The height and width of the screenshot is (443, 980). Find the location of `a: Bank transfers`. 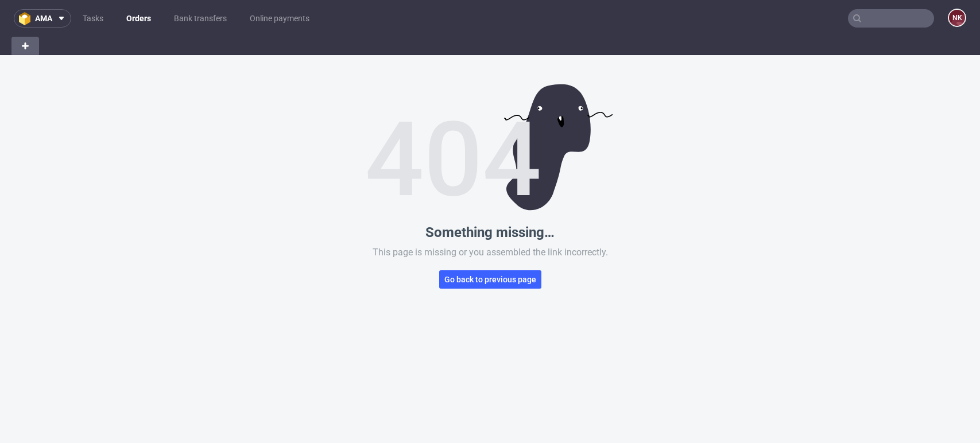

a: Bank transfers is located at coordinates (200, 19).